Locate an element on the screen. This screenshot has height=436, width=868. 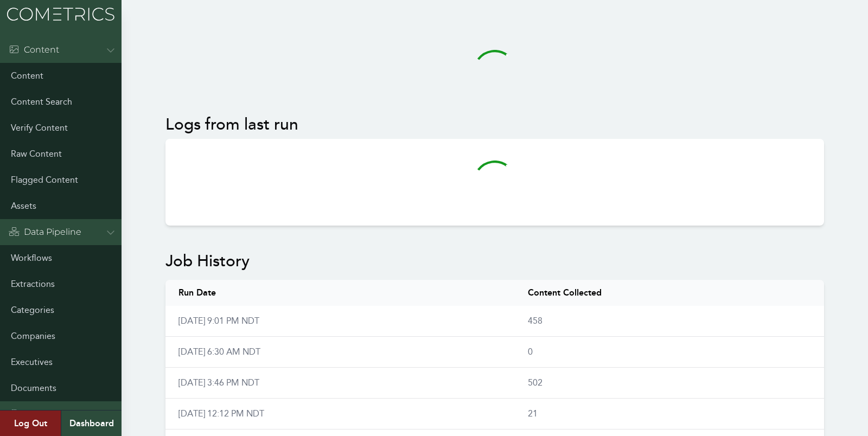
div: Content is located at coordinates (34, 50).